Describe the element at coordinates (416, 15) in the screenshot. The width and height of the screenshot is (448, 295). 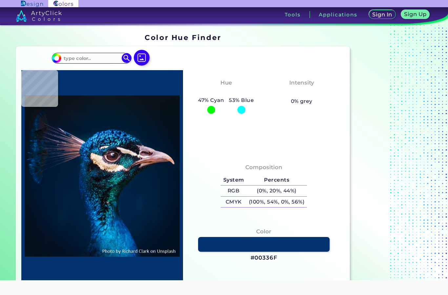
I see `a: Sign Up` at that location.